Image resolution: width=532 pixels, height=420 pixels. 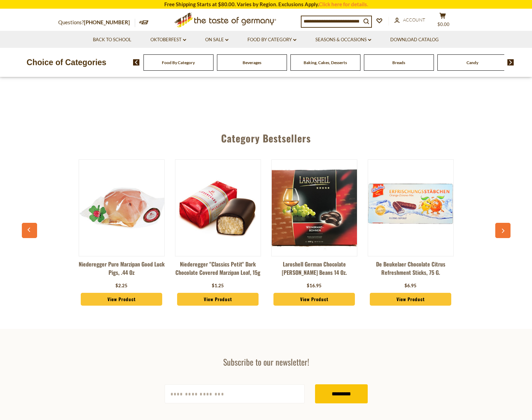 What do you see at coordinates (443, 25) in the screenshot?
I see `span: $0.00` at bounding box center [443, 25].